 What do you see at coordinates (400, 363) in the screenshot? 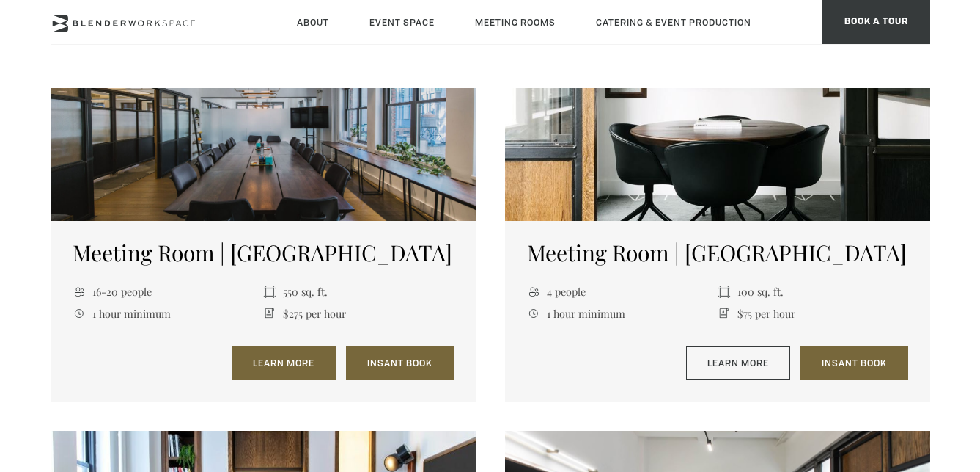
I see `a: Insant Book` at bounding box center [400, 363].